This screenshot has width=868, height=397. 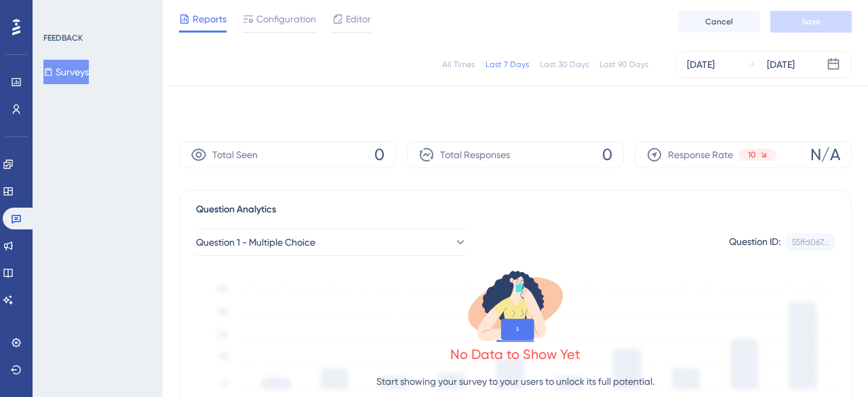 I want to click on div: No Data to Show Yet, so click(x=515, y=354).